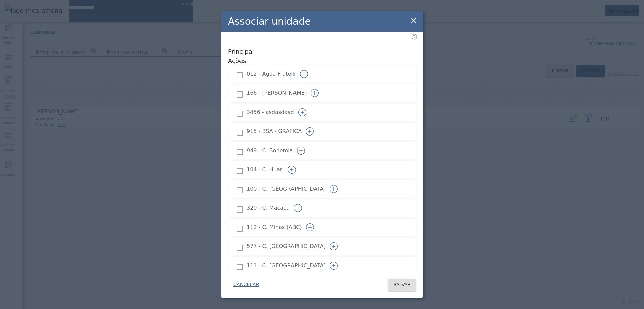 The width and height of the screenshot is (644, 309). I want to click on button: CANCELAR, so click(246, 285).